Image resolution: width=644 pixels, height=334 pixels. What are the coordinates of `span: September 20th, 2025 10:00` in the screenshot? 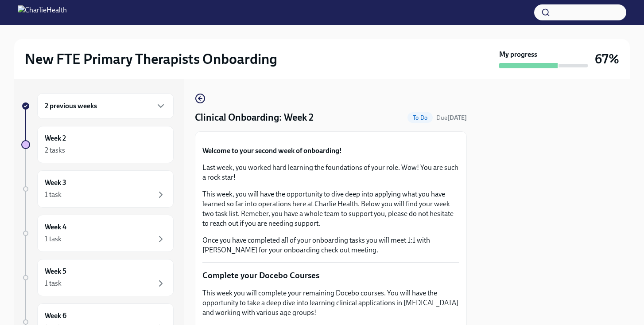 It's located at (451, 117).